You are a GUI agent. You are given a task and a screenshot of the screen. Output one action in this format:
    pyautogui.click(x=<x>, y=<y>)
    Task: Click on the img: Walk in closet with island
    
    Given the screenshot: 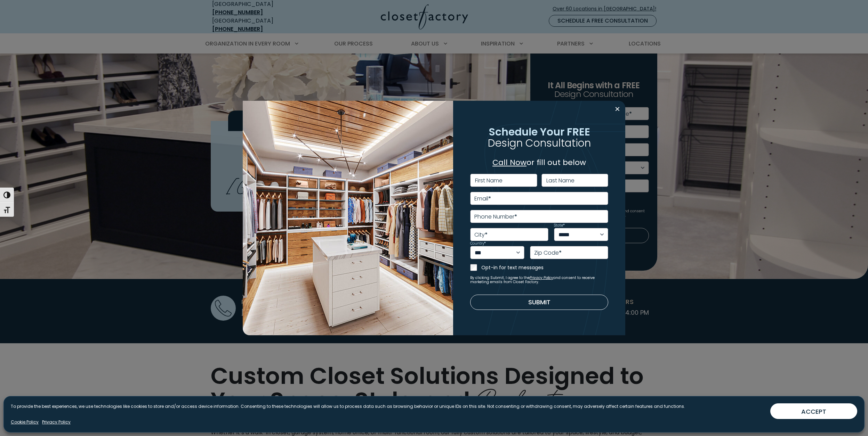 What is the action you would take?
    pyautogui.click(x=348, y=218)
    